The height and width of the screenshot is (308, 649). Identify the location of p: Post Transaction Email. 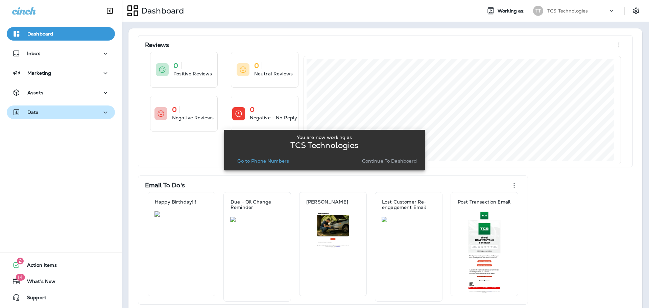
(484, 202).